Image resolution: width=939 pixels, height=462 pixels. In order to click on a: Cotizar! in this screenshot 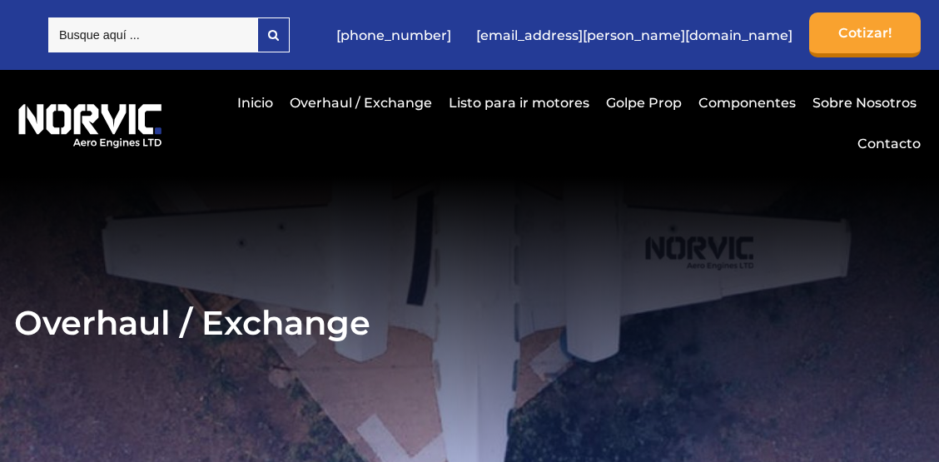, I will do `click(865, 35)`.